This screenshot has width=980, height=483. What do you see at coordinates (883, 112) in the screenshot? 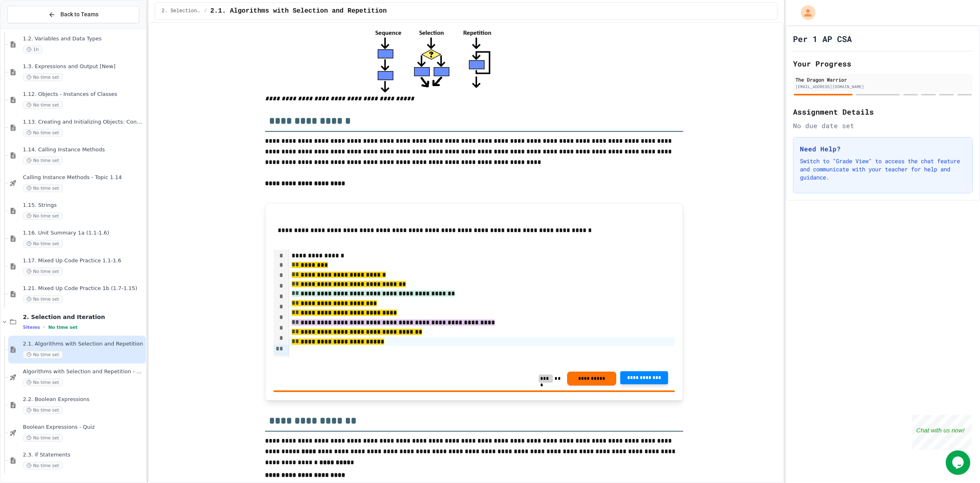
I see `h2: Assignment Details` at bounding box center [883, 112].